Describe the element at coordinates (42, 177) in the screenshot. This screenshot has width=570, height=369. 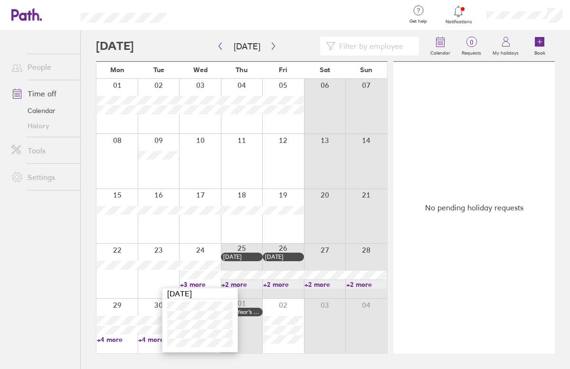
I see `a: Settings` at that location.